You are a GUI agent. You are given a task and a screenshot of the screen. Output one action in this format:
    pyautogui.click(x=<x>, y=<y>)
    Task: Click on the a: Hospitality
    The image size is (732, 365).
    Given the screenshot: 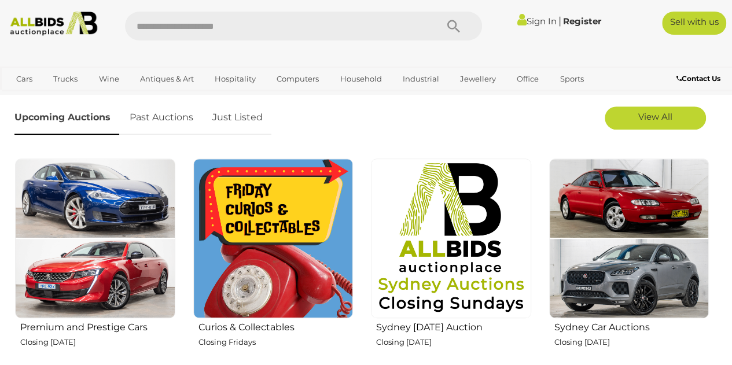 What is the action you would take?
    pyautogui.click(x=235, y=79)
    